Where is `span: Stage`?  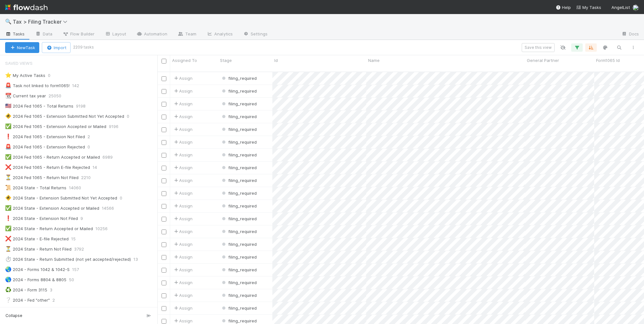
span: Stage is located at coordinates (226, 61).